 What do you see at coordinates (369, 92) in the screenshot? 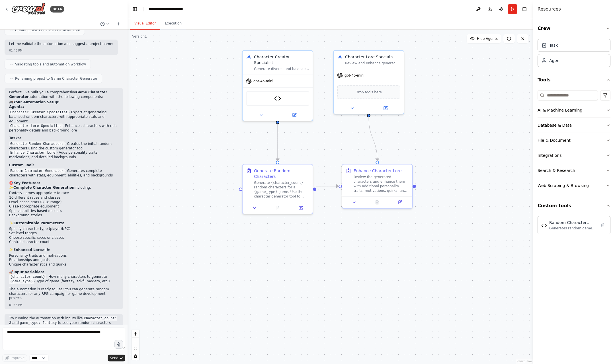
I see `span: Drop tools here` at bounding box center [369, 92].